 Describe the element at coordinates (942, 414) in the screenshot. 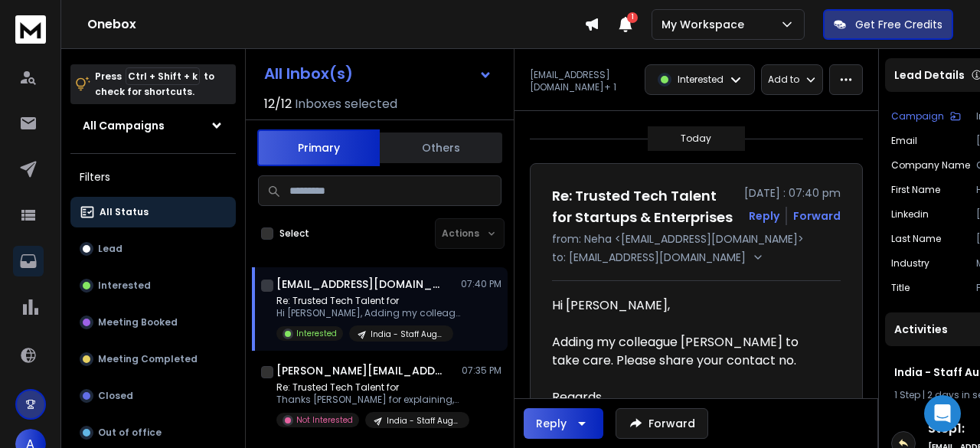

I see `div: Open Intercom Messenger` at that location.